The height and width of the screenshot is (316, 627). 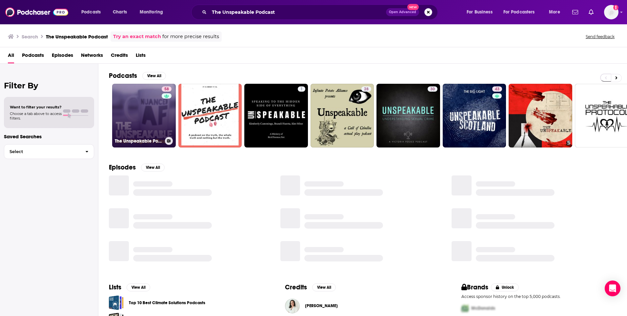 What do you see at coordinates (612, 12) in the screenshot?
I see `span: Logged in as SkyHorsePub35` at bounding box center [612, 12].